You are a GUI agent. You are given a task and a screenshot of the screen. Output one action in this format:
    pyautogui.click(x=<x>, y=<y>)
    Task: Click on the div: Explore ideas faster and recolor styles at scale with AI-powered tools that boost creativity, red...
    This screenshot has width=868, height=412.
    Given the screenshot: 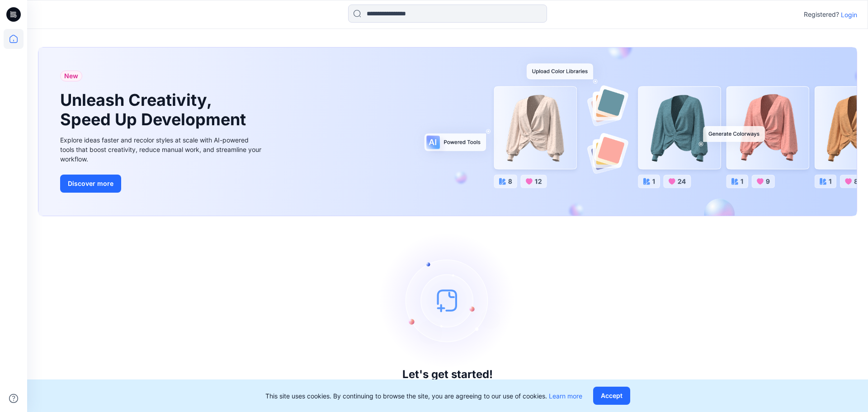 What is the action you would take?
    pyautogui.click(x=162, y=150)
    